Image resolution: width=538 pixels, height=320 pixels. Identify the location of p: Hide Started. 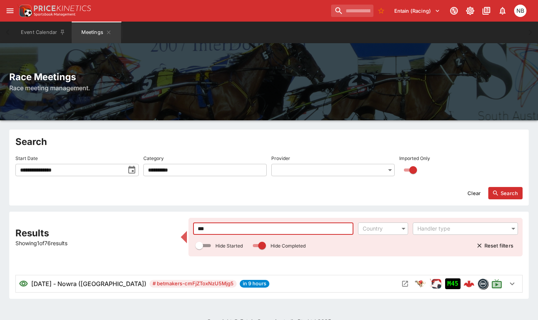
(229, 245).